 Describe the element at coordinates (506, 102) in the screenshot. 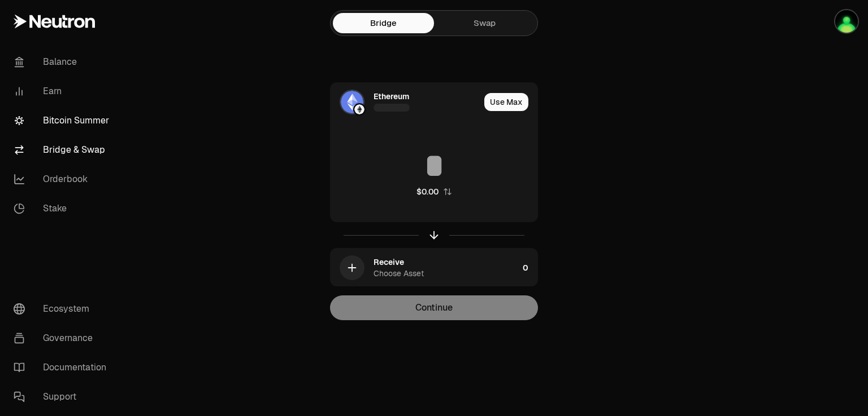

I see `button: Use Max` at that location.